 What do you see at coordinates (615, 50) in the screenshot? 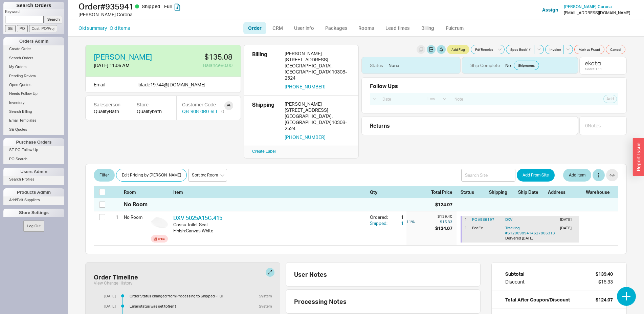
I see `span: Cancel` at bounding box center [615, 50].